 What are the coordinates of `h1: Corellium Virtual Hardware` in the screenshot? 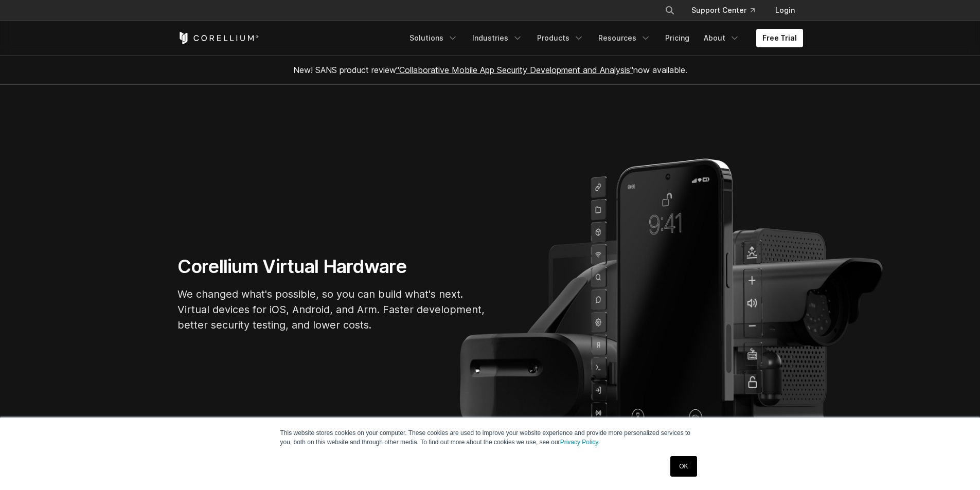 It's located at (332, 266).